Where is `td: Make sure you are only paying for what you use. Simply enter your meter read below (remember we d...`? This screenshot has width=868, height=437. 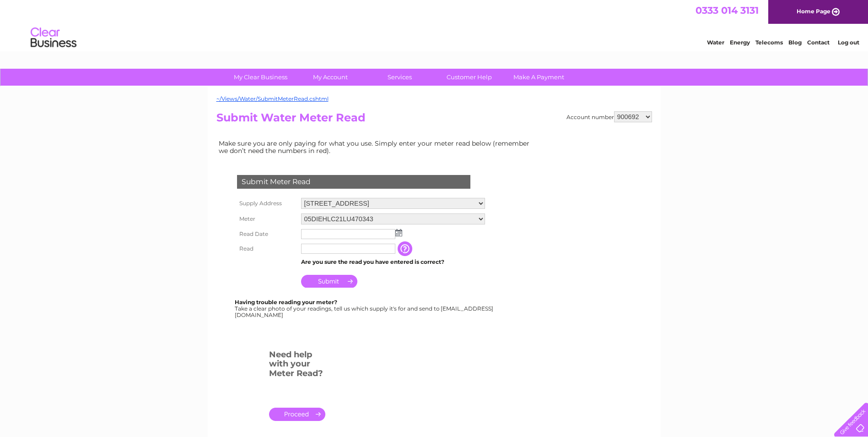
td: Make sure you are only paying for what you use. Simply enter your meter read below (remember we d... is located at coordinates (377, 147).